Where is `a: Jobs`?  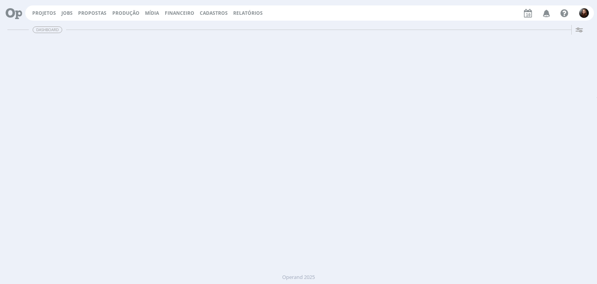
a: Jobs is located at coordinates (67, 13).